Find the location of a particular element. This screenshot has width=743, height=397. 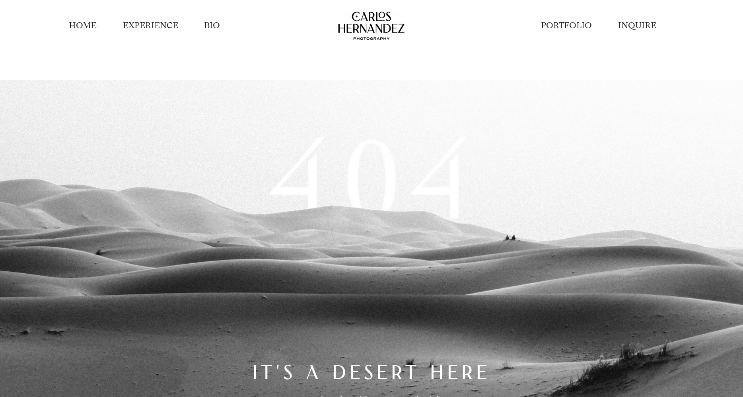

a: HOME is located at coordinates (83, 26).